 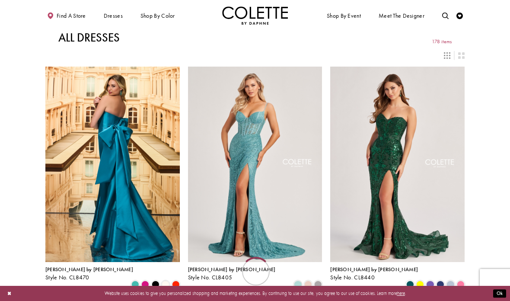 What do you see at coordinates (459, 16) in the screenshot?
I see `a: Check Wishlist` at bounding box center [459, 16].